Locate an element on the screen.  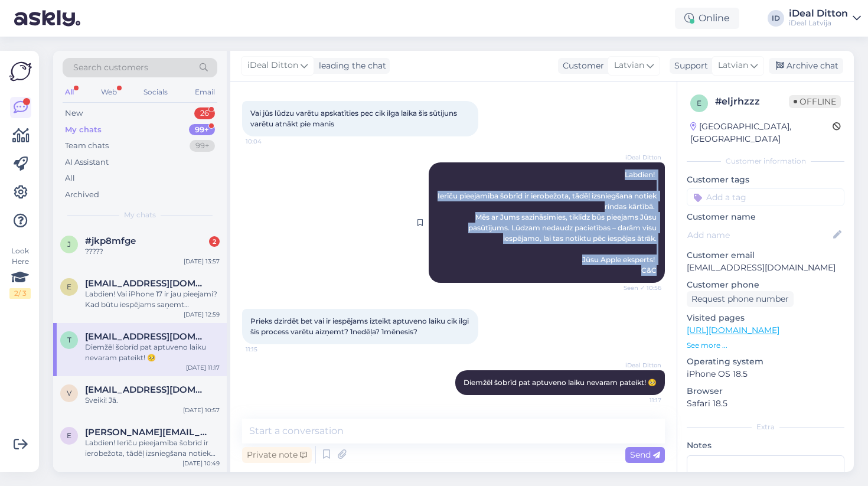
span: My chats is located at coordinates (140, 215).